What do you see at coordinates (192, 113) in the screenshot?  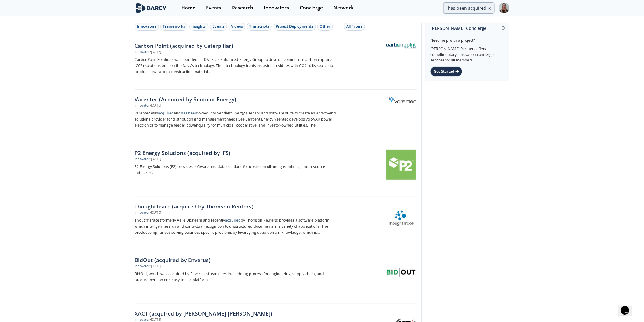 I see `strong: been` at bounding box center [192, 113].